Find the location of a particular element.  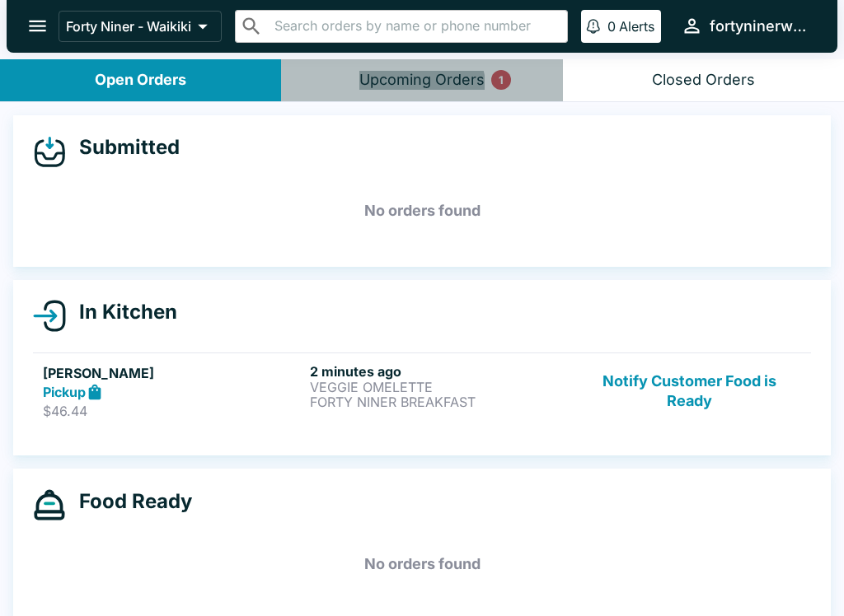

p: FORTY NINER BREAKFAST is located at coordinates (440, 402).